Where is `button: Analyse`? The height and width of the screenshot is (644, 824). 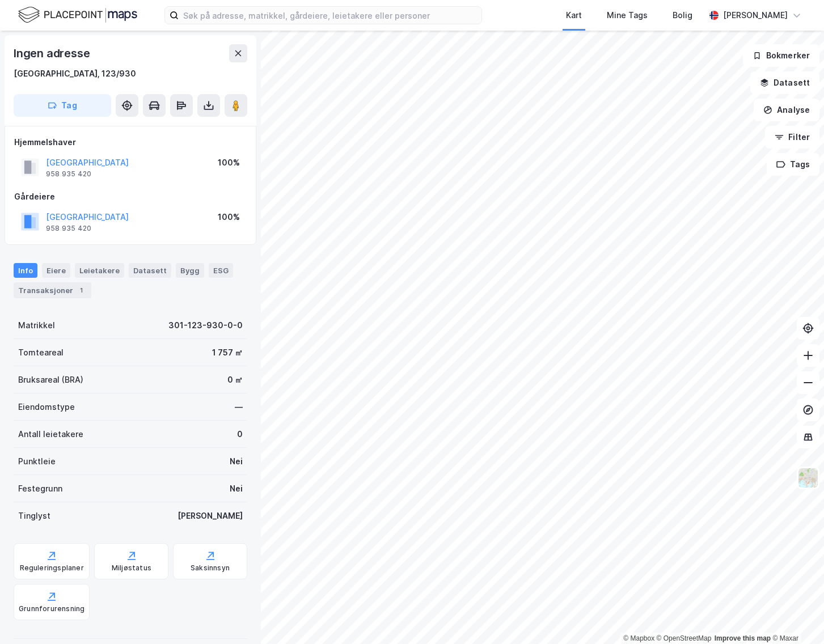
button: Analyse is located at coordinates (787, 110).